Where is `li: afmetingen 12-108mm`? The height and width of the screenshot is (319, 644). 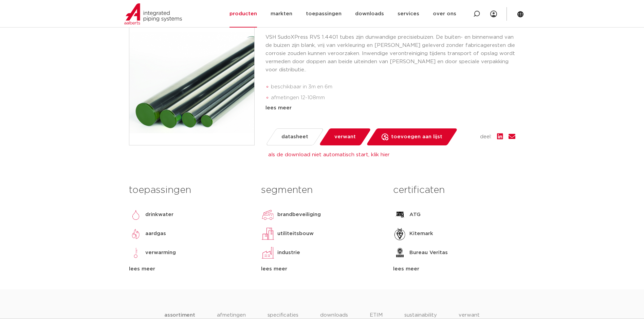 li: afmetingen 12-108mm is located at coordinates (393, 98).